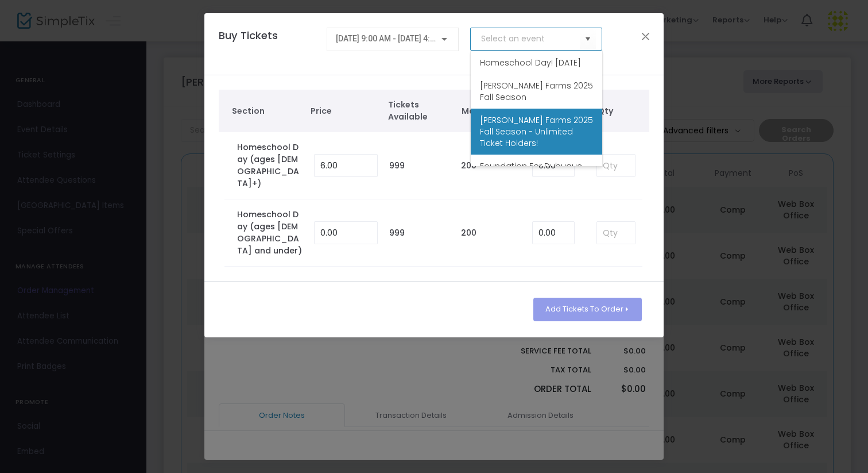 This screenshot has height=473, width=868. I want to click on input: Enter Service Fee, so click(553, 232).